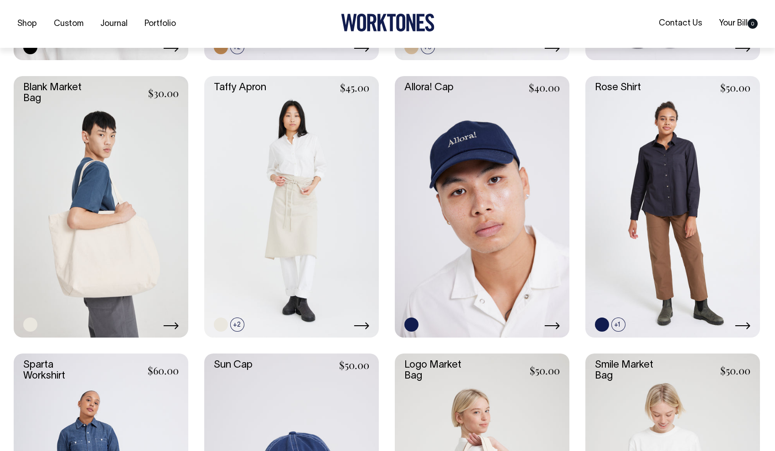  Describe the element at coordinates (114, 24) in the screenshot. I see `a: Journal` at that location.